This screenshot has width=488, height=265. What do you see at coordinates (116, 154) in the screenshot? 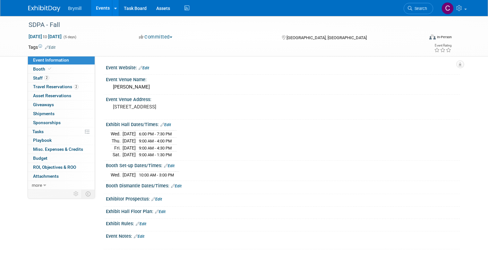
I see `td: Sat.` at bounding box center [116, 154].